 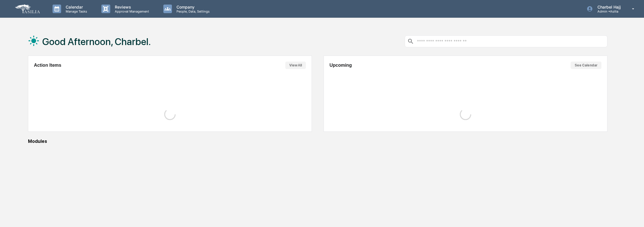 What do you see at coordinates (131, 7) in the screenshot?
I see `p: Reviews` at bounding box center [131, 7].